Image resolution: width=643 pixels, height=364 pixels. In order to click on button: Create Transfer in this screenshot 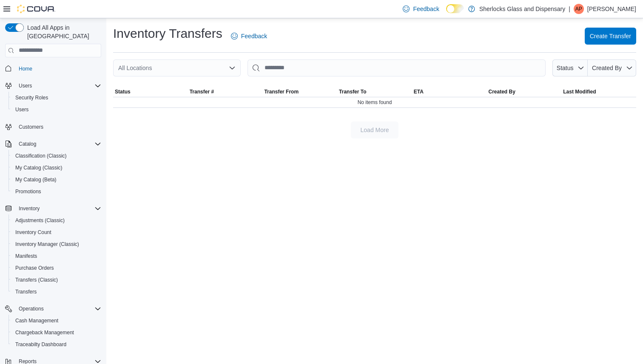, I will do `click(610, 36)`.